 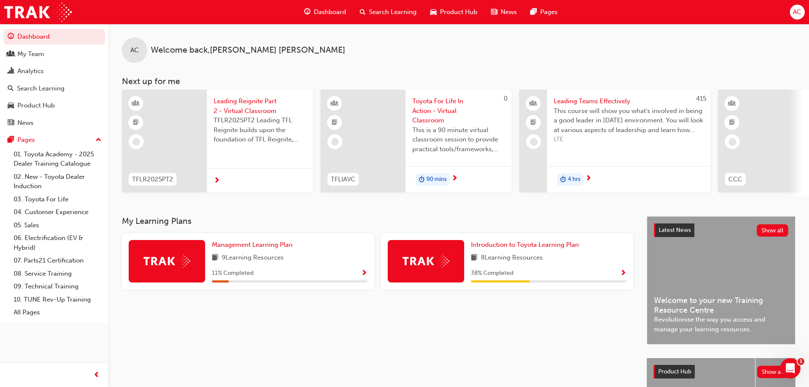 I want to click on span: 8 Learning Resources, so click(x=512, y=258).